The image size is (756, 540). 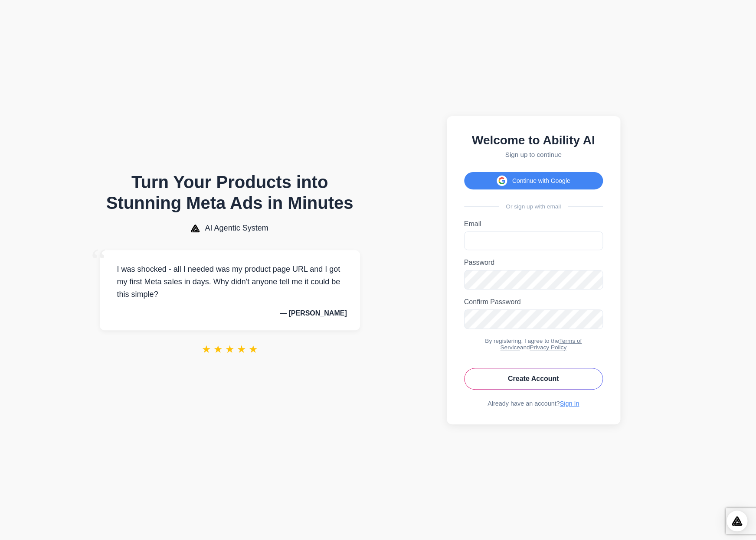 What do you see at coordinates (230, 193) in the screenshot?
I see `h1: Turn Your Products into Stunning Meta Ads in Minutes` at bounding box center [230, 193].